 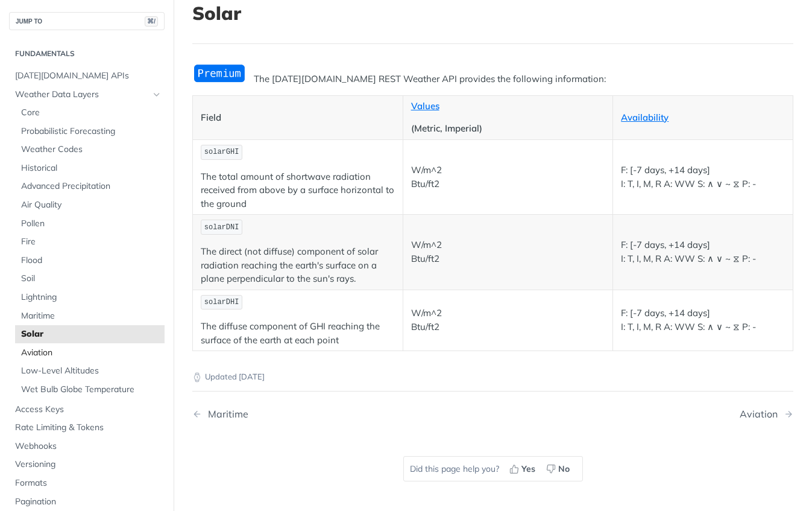 I want to click on a: Soil, so click(x=90, y=279).